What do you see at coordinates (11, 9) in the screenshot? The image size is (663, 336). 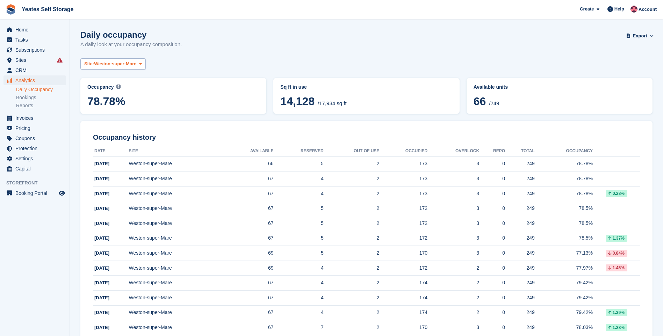 I see `img: stora-icon-8386f47178a22dfd0bd8f6a31ec36ba5ce8667c1dd55bd0f319d3a0aa187defe.svg` at bounding box center [11, 9].